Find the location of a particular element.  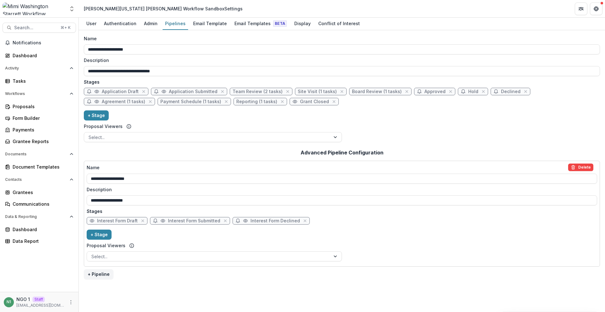

span: Interest Form Declined is located at coordinates (275, 221).